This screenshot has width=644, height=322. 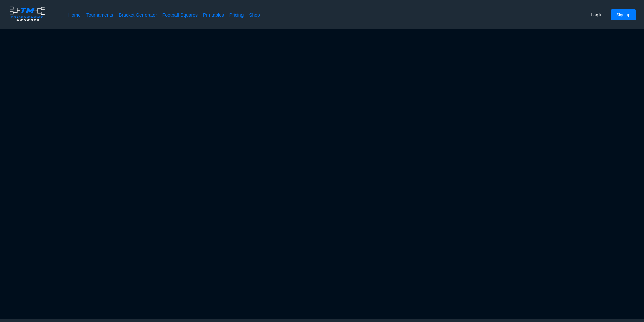 I want to click on a: Shop, so click(x=254, y=15).